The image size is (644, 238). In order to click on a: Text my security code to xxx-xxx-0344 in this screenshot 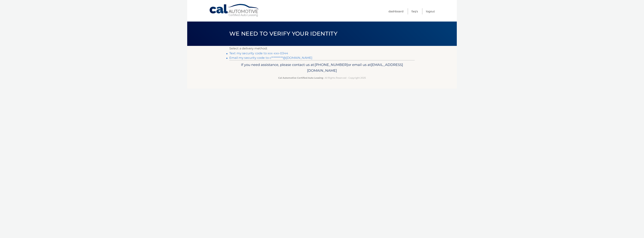, I will do `click(259, 53)`.